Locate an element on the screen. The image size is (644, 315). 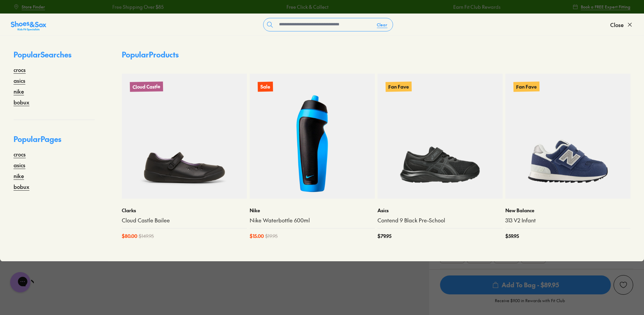
p: Popular Searches is located at coordinates (54, 57).